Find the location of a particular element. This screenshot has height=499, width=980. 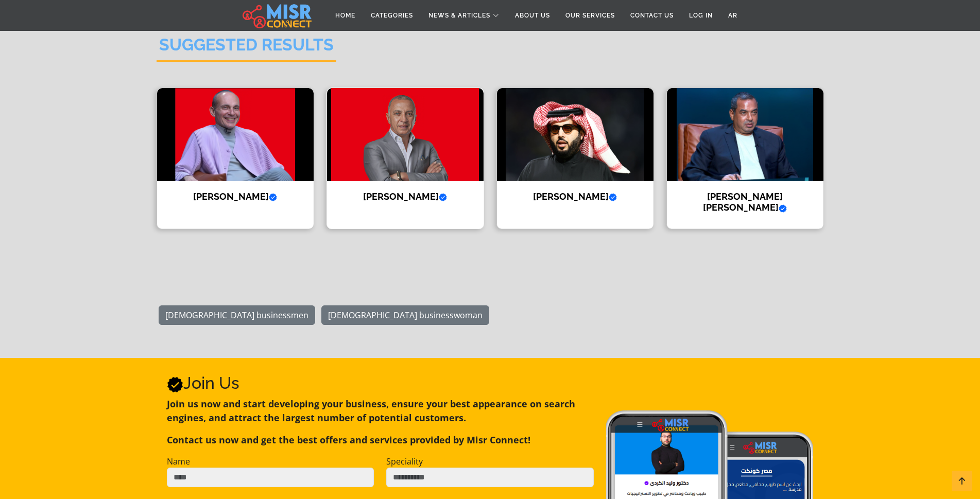

a: Contact Us is located at coordinates (652, 15).